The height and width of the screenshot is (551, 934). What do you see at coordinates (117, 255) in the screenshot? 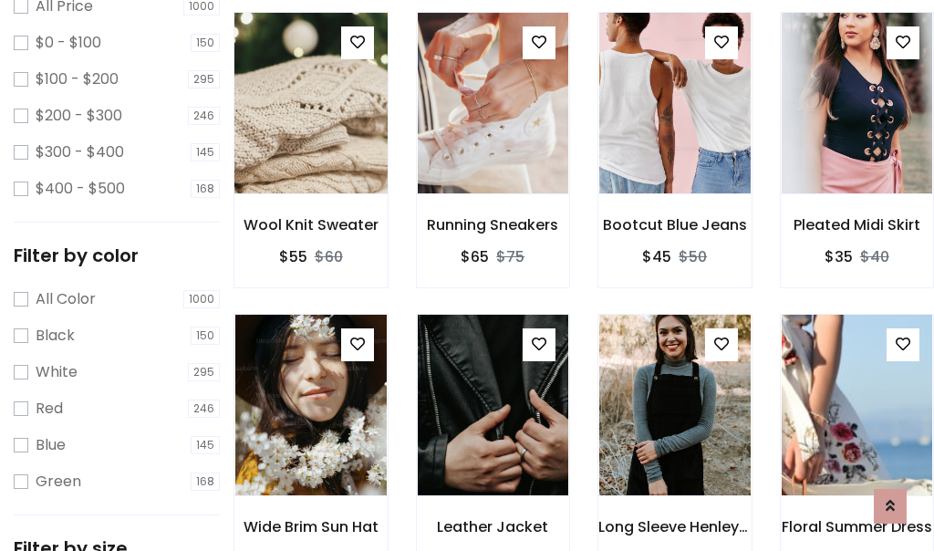
I see `h5: Filter by color` at bounding box center [117, 255].